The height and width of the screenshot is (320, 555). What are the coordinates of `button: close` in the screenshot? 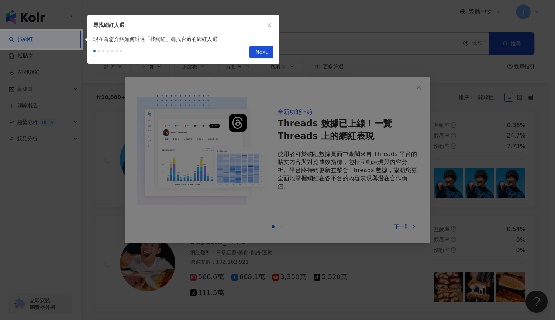 It's located at (269, 25).